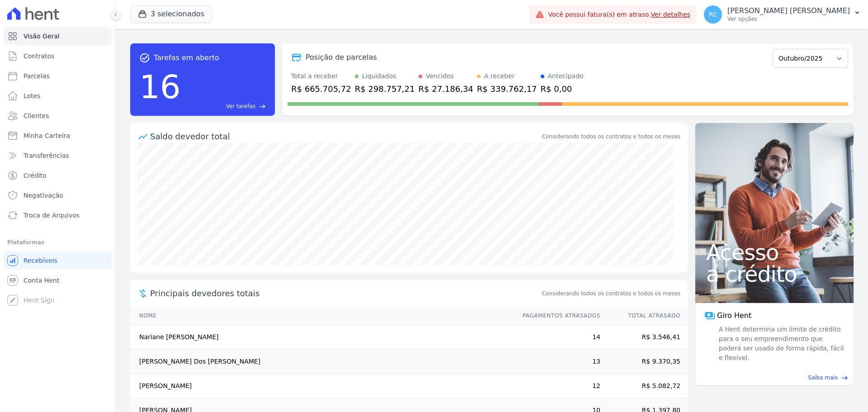  What do you see at coordinates (670, 14) in the screenshot?
I see `a: Ver detalhes` at bounding box center [670, 14].